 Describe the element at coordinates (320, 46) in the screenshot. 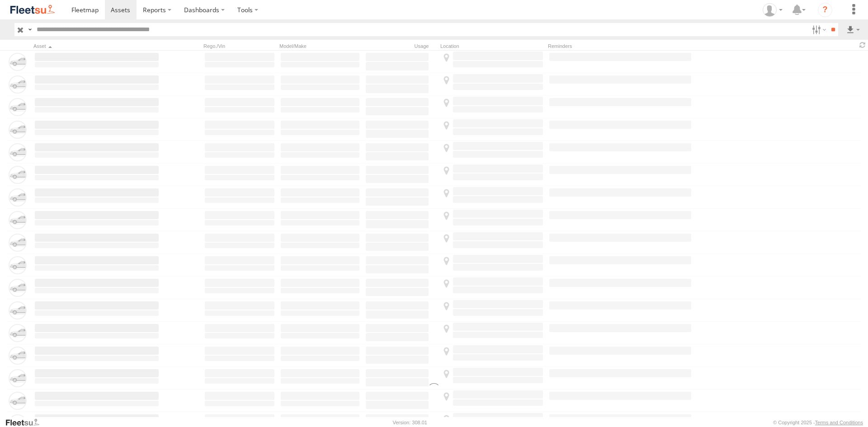

I see `div: Model/Make` at that location.